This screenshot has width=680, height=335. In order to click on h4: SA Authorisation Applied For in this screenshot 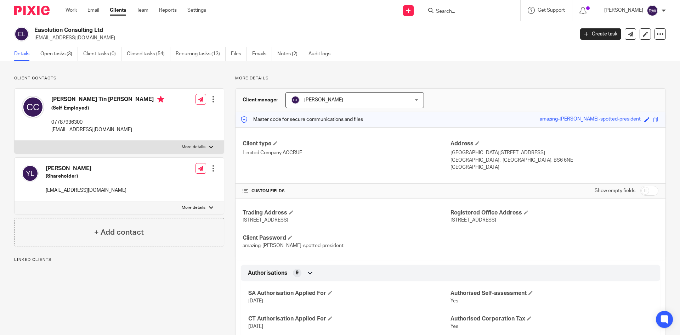, I will do `click(349, 293)`.